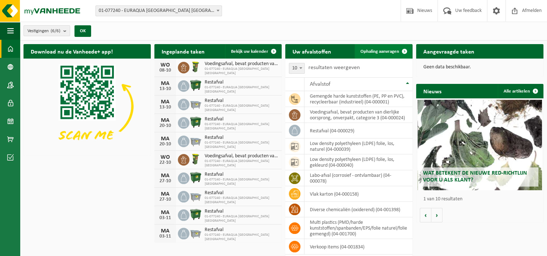 This screenshot has height=256, width=547. I want to click on button: Vorige, so click(426, 215).